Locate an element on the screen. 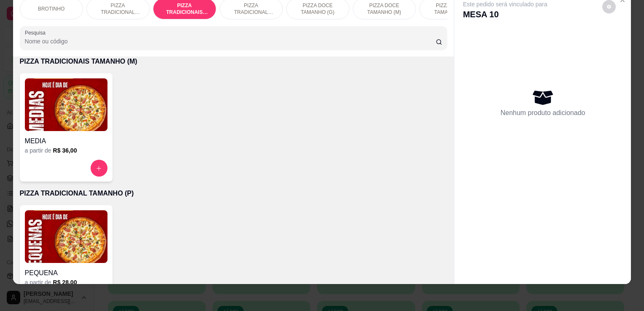 The width and height of the screenshot is (644, 311). p: MESA 10 is located at coordinates (505, 15).